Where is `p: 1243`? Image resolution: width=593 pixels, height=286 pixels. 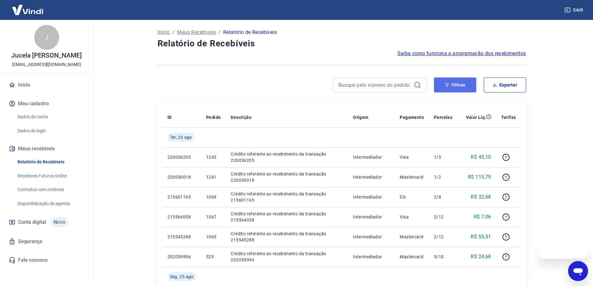
p: 1243 is located at coordinates (213, 157).